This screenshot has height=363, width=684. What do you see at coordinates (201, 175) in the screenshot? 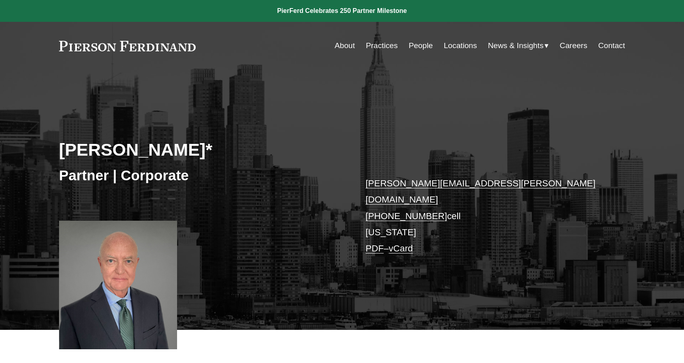
I see `h3: Partner | Corporate` at bounding box center [201, 175].